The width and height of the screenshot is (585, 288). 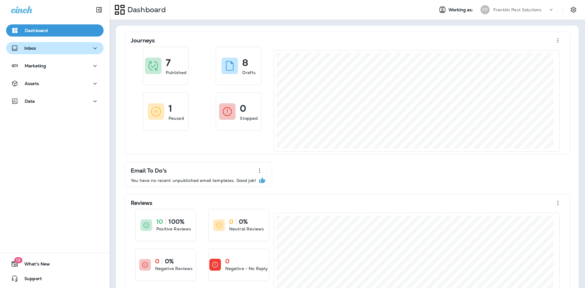 I want to click on div: FP, so click(x=485, y=10).